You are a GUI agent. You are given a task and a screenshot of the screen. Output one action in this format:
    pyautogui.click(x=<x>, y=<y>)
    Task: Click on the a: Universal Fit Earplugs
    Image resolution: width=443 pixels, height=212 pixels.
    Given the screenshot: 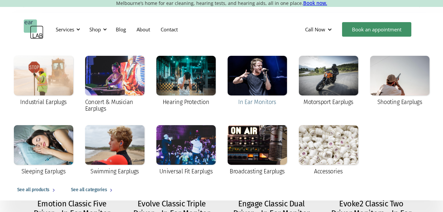 What is the action you would take?
    pyautogui.click(x=186, y=150)
    